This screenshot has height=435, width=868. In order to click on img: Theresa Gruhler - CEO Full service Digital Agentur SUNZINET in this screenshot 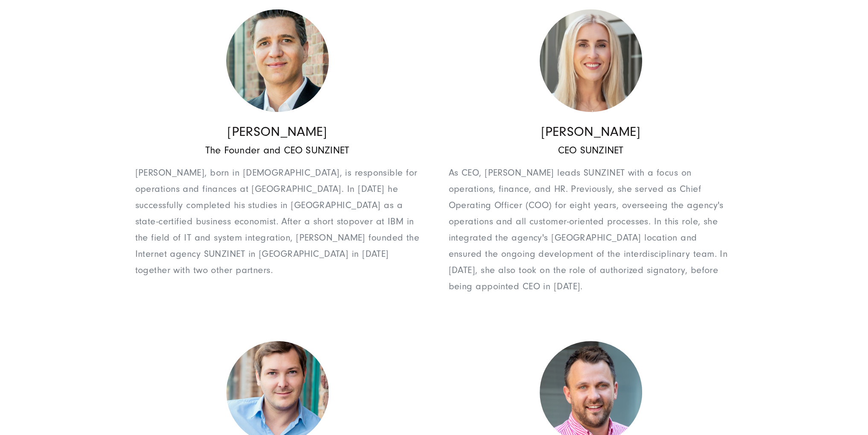, I will do `click(591, 61)`.